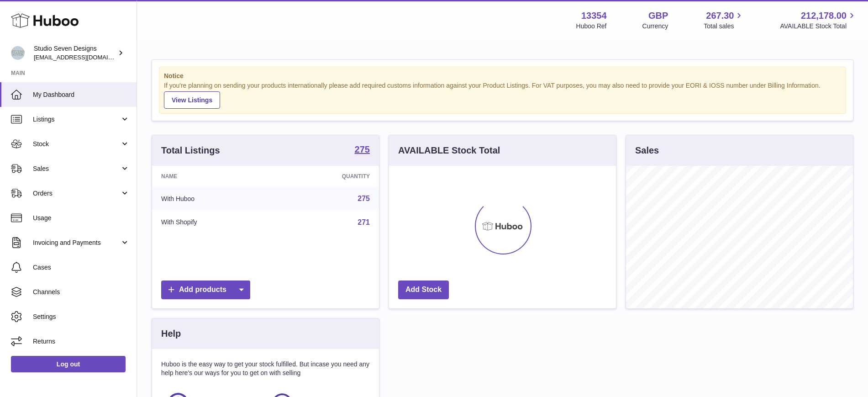  I want to click on span: 212,178.00, so click(824, 16).